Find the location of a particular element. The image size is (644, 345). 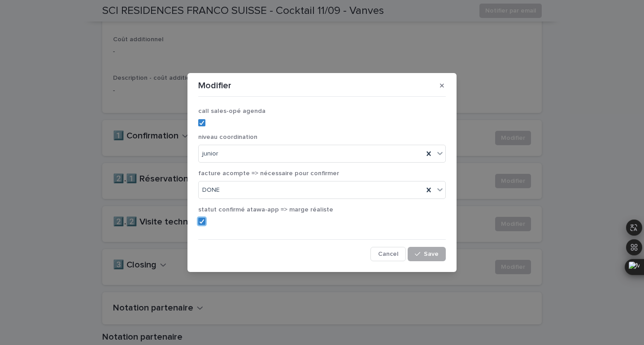

span: Cancel is located at coordinates (388, 254).